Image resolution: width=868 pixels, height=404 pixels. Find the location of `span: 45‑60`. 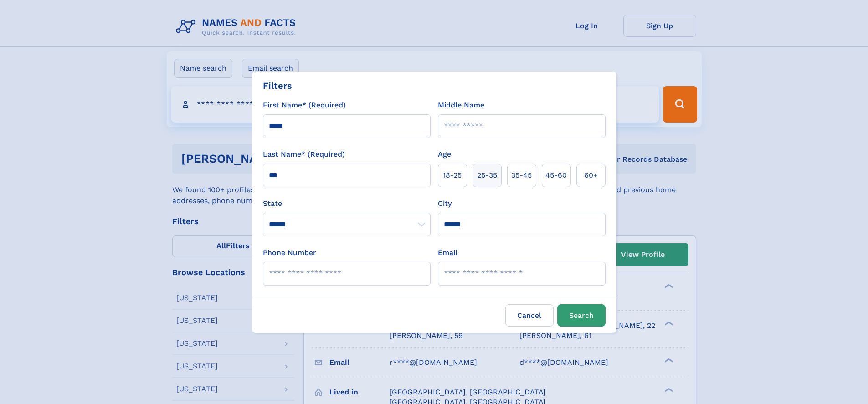

span: 45‑60 is located at coordinates (556, 176).